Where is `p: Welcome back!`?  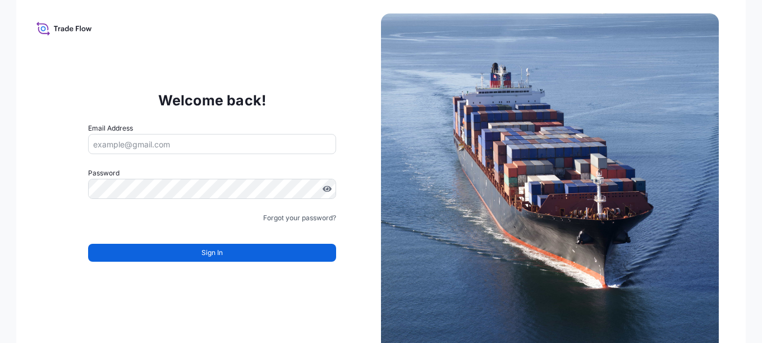
p: Welcome back! is located at coordinates (212, 100).